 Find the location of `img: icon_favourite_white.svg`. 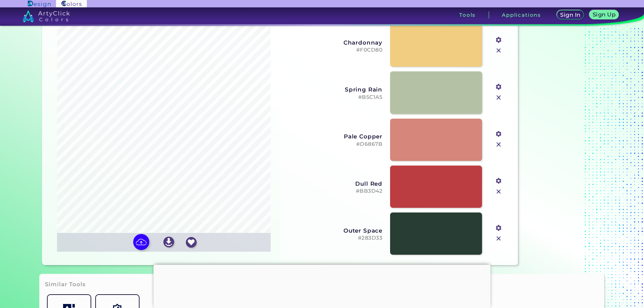

img: icon_favourite_white.svg is located at coordinates (191, 242).